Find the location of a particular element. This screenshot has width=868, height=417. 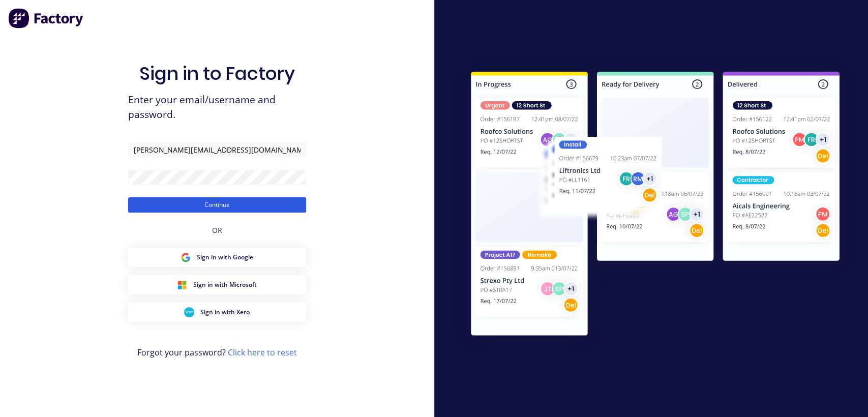

span: Sign in with Microsoft is located at coordinates (225, 285).